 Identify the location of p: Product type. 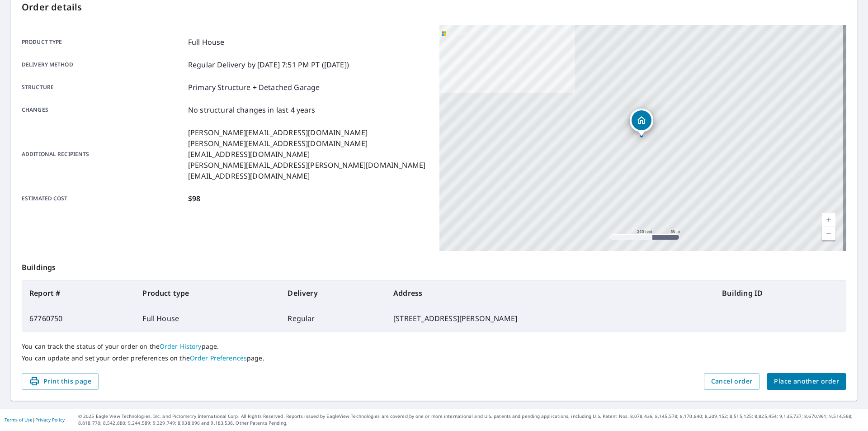
(103, 42).